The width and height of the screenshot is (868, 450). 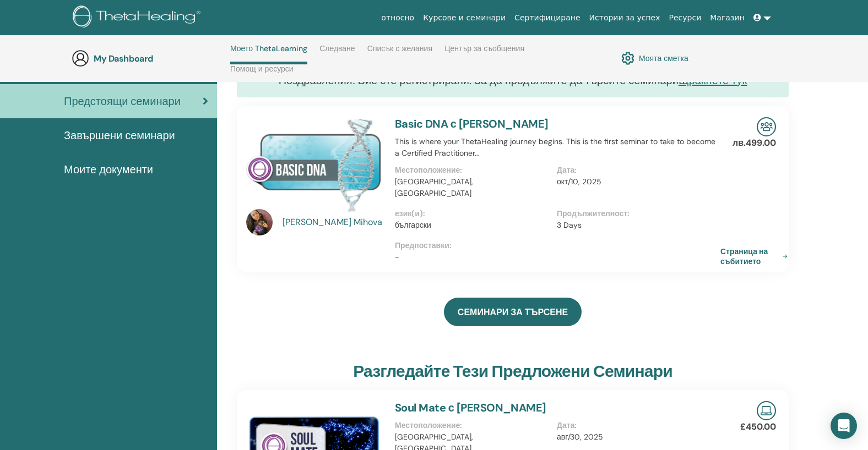 I want to click on img: In-Person Seminar, so click(x=766, y=126).